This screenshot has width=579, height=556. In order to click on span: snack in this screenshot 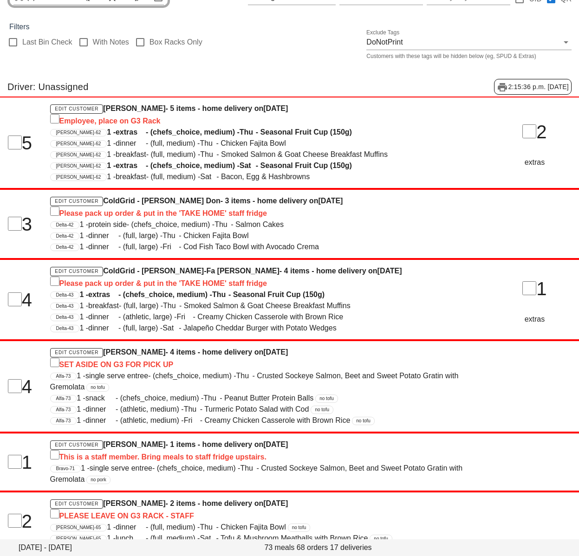, I will do `click(100, 398)`.